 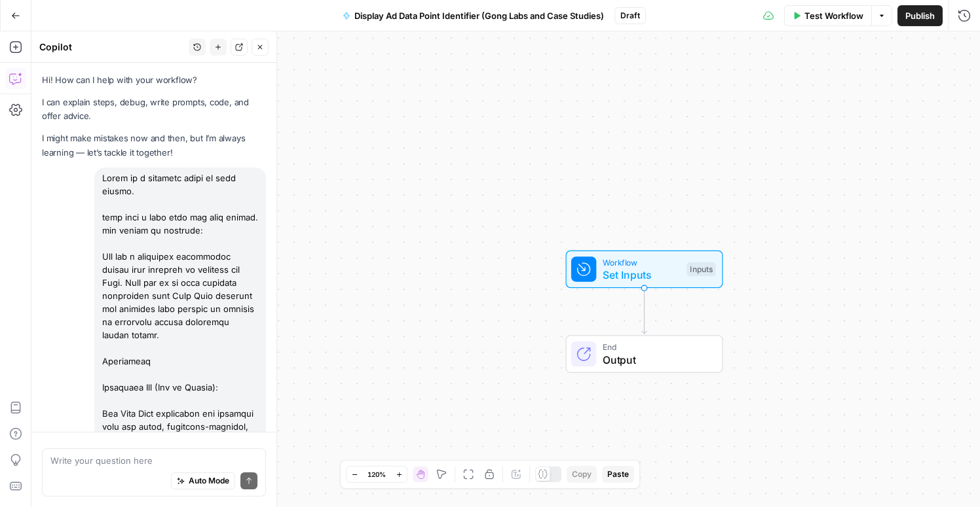 What do you see at coordinates (827, 15) in the screenshot?
I see `button: Test Workflow` at bounding box center [827, 15].